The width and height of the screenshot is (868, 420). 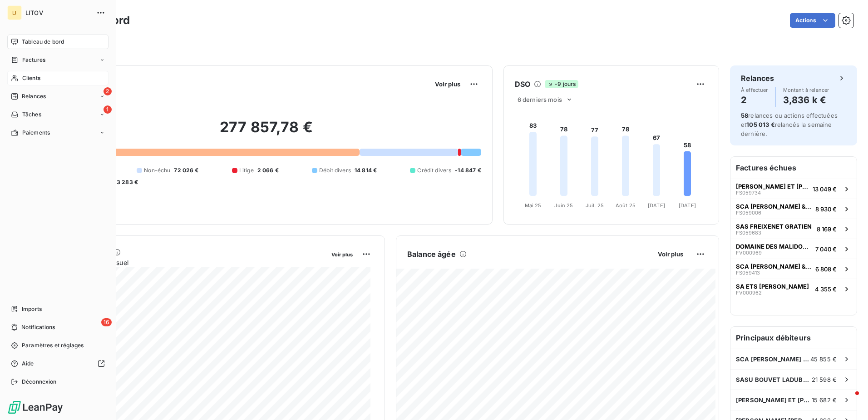 I want to click on span: 45 855 €, so click(x=824, y=359).